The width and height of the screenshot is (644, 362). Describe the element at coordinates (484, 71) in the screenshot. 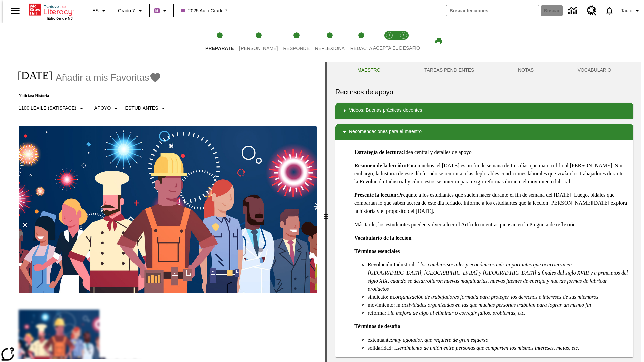

I see `div: Instructional Panel Tabs` at that location.